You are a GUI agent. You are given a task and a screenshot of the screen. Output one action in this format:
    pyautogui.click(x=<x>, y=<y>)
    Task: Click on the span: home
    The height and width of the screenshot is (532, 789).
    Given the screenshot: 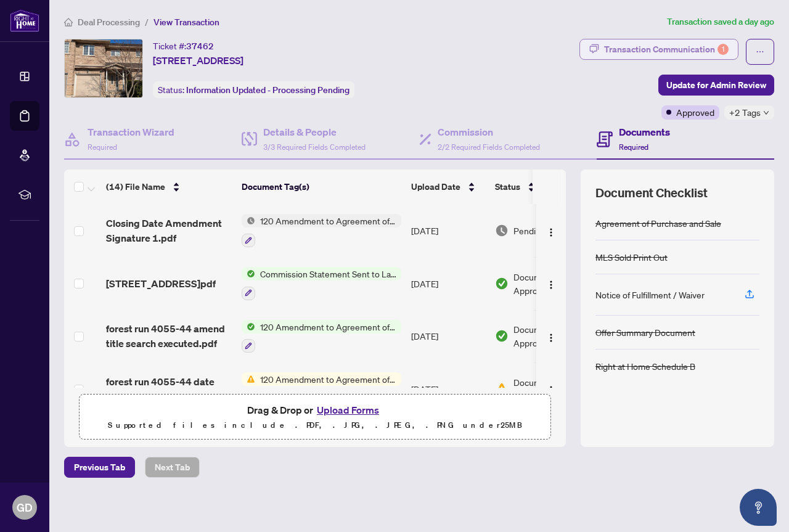 What is the action you would take?
    pyautogui.click(x=68, y=22)
    